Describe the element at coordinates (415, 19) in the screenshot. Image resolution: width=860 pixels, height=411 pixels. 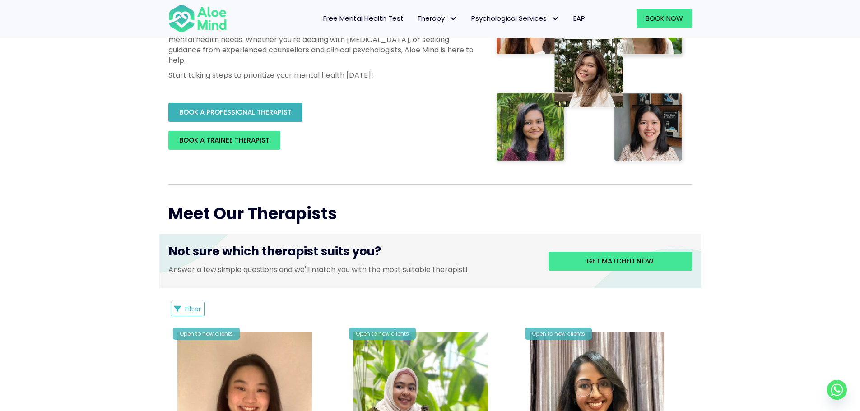
I see `nav: Menu` at that location.